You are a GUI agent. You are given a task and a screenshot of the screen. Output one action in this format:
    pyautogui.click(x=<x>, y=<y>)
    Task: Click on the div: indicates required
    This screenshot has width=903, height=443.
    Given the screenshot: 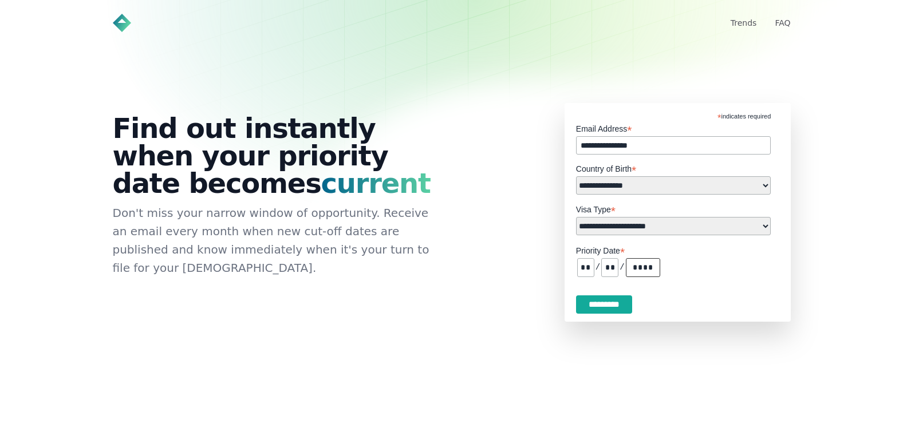 What is the action you would take?
    pyautogui.click(x=674, y=112)
    